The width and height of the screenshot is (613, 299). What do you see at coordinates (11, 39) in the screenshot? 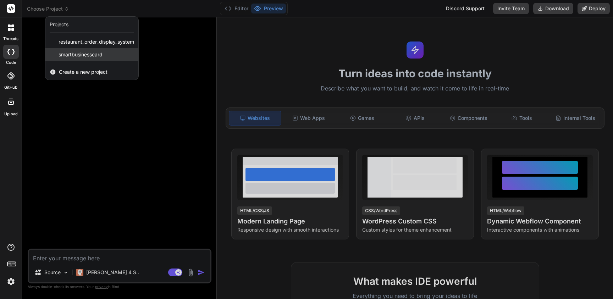
I see `label: threads` at bounding box center [11, 39].